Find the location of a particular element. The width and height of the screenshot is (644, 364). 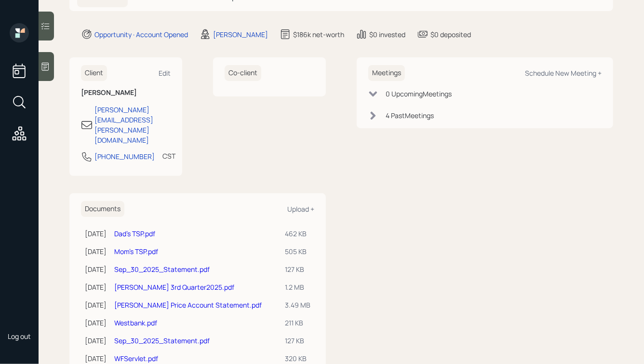

a: WFServlet.pdf is located at coordinates (136, 358).